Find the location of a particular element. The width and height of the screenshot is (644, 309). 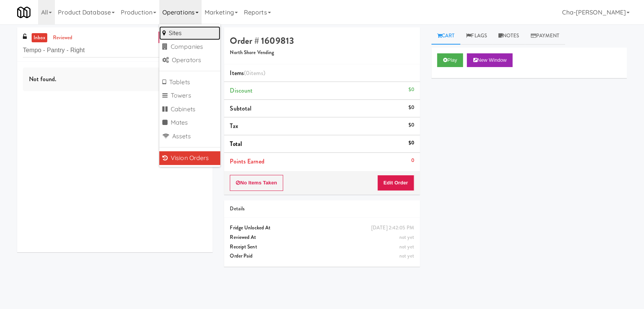

div: Details is located at coordinates (322, 209).